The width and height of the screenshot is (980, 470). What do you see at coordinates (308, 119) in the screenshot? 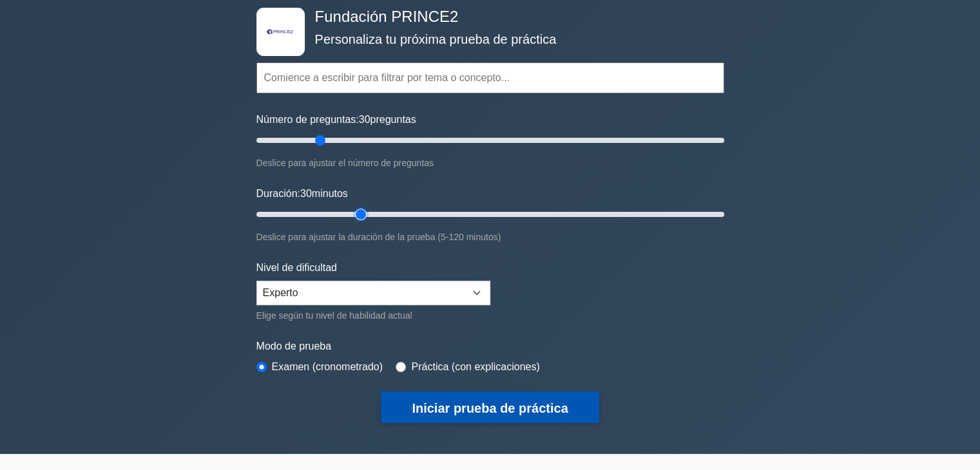
I see `font: Número de preguntas:` at bounding box center [308, 119].